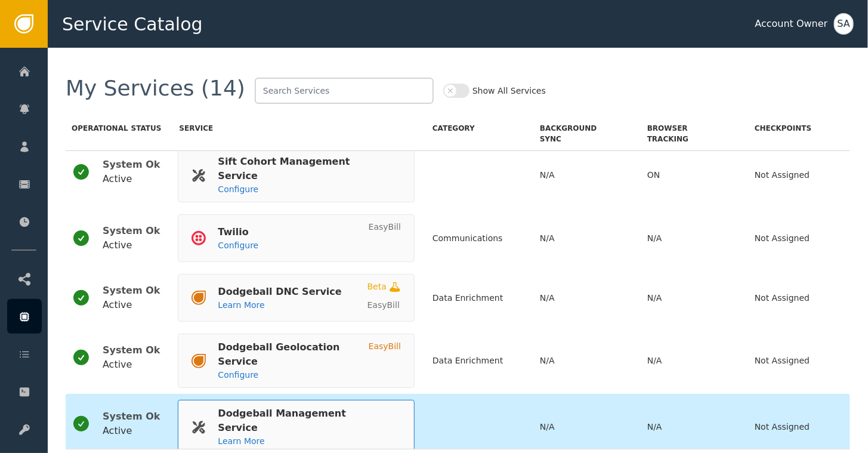 The width and height of the screenshot is (868, 453). I want to click on input: Search Services, so click(344, 91).